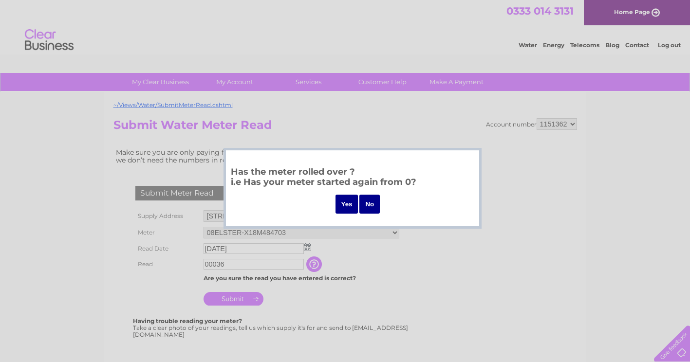 The width and height of the screenshot is (690, 362). Describe the element at coordinates (669, 45) in the screenshot. I see `a: Log out` at that location.